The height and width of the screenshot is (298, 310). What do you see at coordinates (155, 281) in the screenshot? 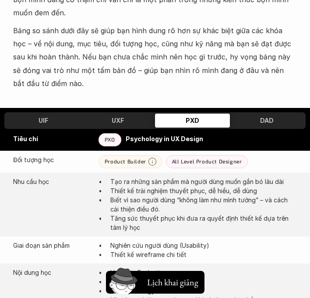
I see `a: Lịch khai giảng` at bounding box center [155, 281].